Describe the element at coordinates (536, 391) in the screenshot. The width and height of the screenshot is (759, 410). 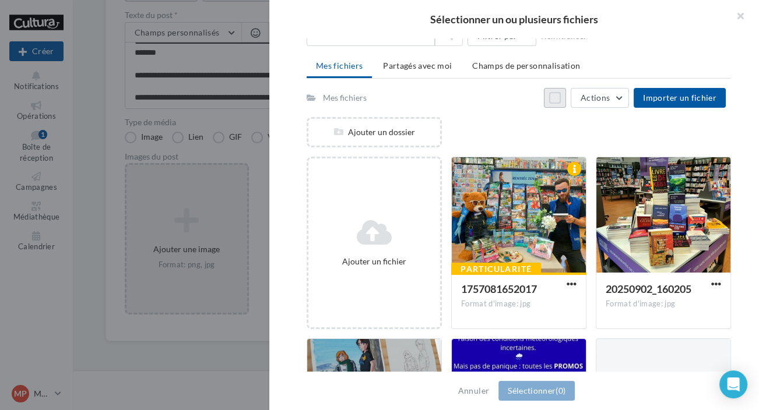
I see `button: Sélectionner(0)` at that location.